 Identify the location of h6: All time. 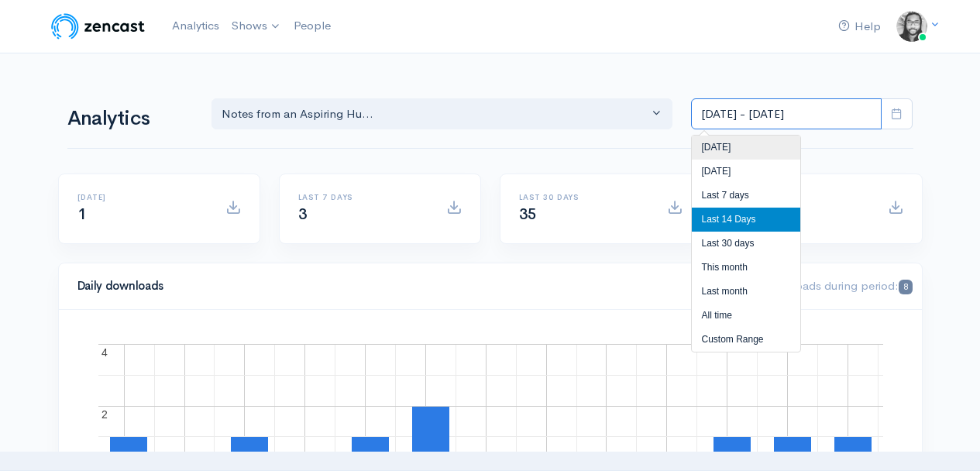
(804, 197).